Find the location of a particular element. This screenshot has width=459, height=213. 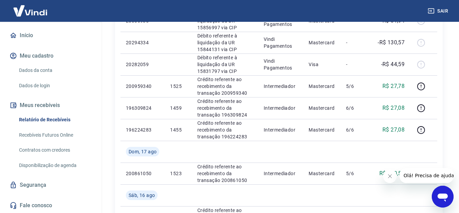

button: Sair is located at coordinates (439, 11).